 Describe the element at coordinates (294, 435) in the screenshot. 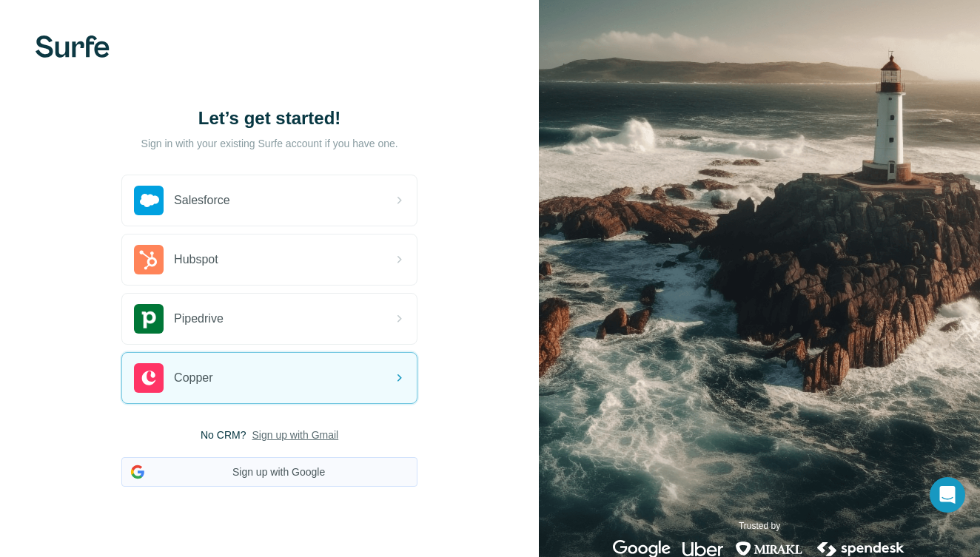

I see `span: Sign up with Gmail` at that location.